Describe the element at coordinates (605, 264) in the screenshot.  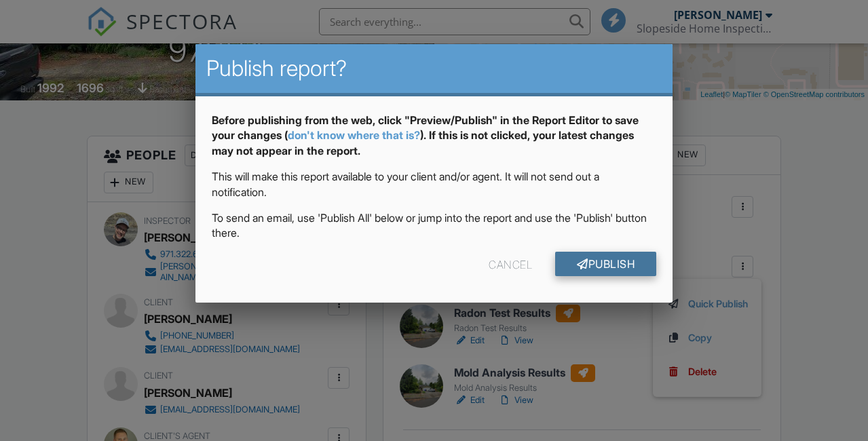
I see `a: Publish` at that location.